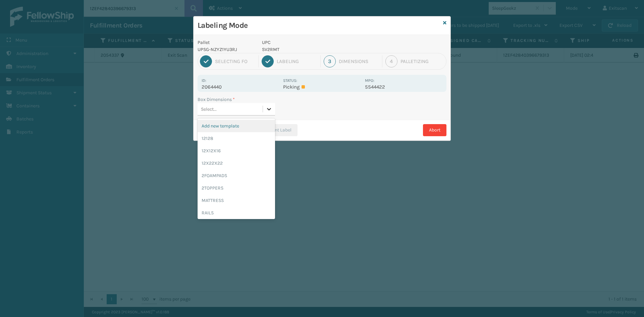 This screenshot has width=644, height=317. What do you see at coordinates (236, 213) in the screenshot?
I see `div: RAILS` at bounding box center [236, 213].